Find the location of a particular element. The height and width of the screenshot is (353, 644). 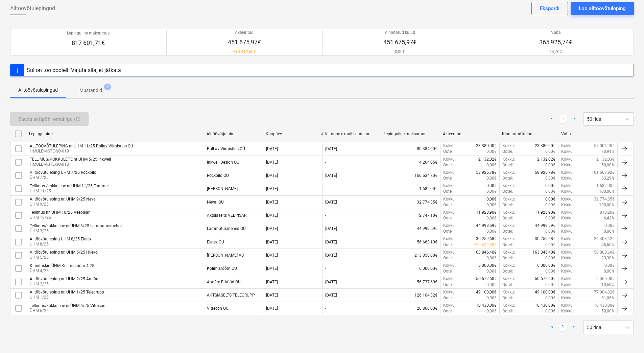

p: 6 000,00€ is located at coordinates (547, 265).